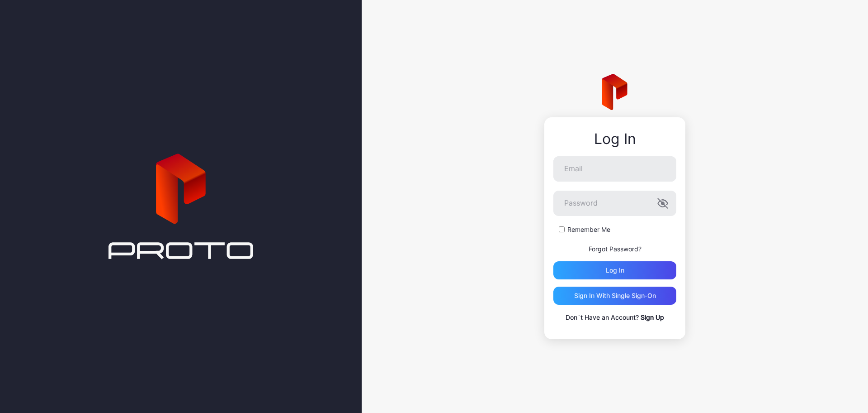  Describe the element at coordinates (615, 296) in the screenshot. I see `div: Sign in With Single Sign-On` at that location.